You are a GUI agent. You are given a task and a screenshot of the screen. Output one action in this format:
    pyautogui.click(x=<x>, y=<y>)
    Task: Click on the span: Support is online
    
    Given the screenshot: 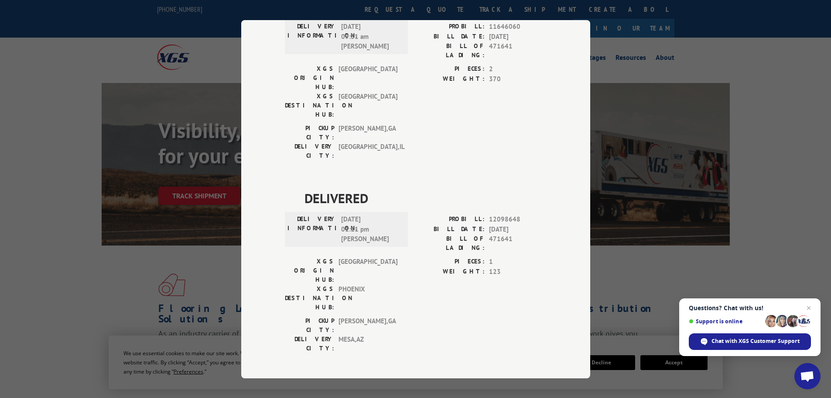 What is the action you would take?
    pyautogui.click(x=726, y=321)
    